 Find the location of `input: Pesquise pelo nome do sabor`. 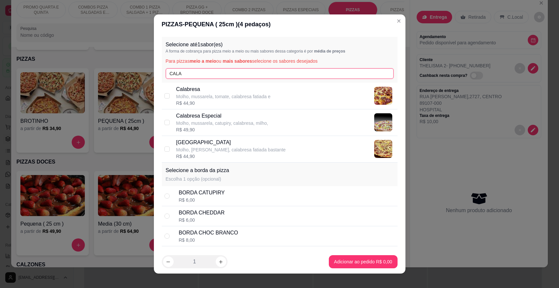

input: Pesquise pelo nome do sabor is located at coordinates (279, 74).